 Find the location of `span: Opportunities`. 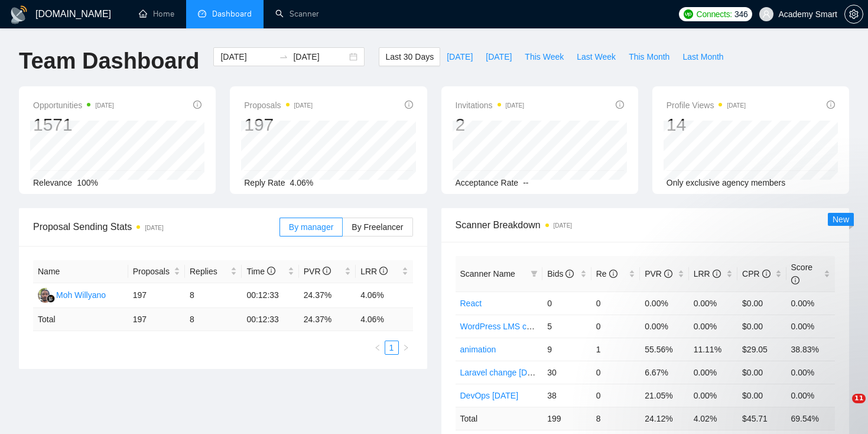

span: Opportunities is located at coordinates (73, 105).